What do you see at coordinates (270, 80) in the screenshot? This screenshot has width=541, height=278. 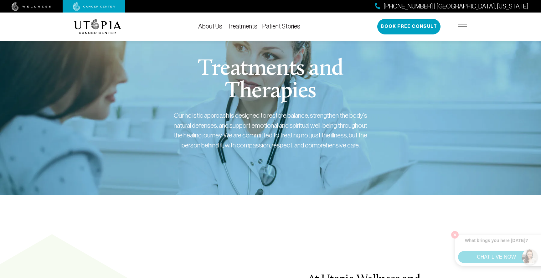 I see `h1: Treatments and Therapies` at bounding box center [270, 80].